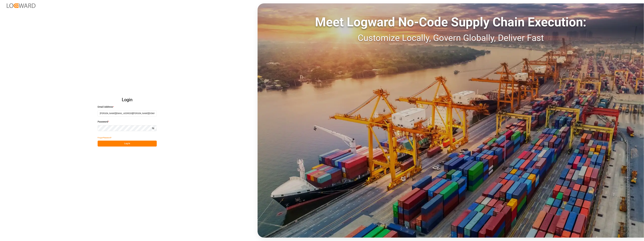  What do you see at coordinates (105, 137) in the screenshot?
I see `button: Forgot Password?` at bounding box center [105, 137].